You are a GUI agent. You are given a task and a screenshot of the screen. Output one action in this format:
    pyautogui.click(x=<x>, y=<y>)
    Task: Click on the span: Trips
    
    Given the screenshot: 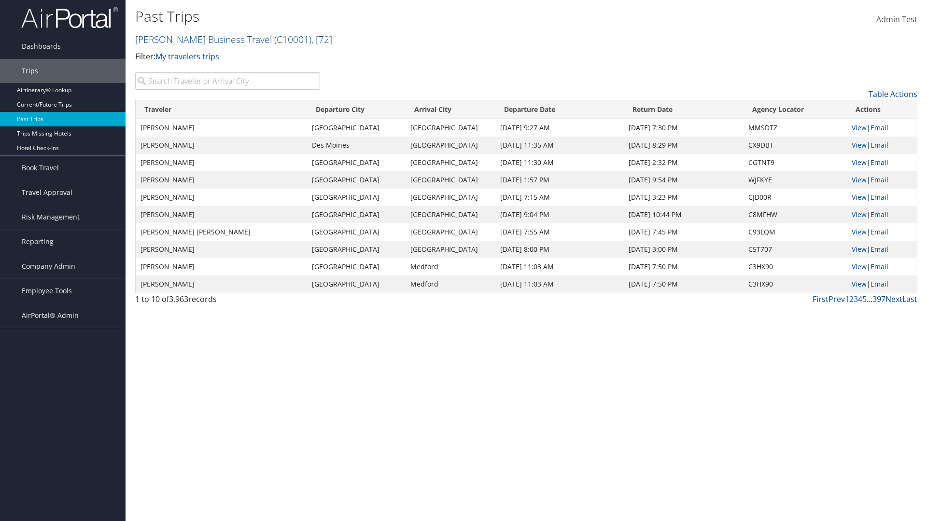 What is the action you would take?
    pyautogui.click(x=30, y=71)
    